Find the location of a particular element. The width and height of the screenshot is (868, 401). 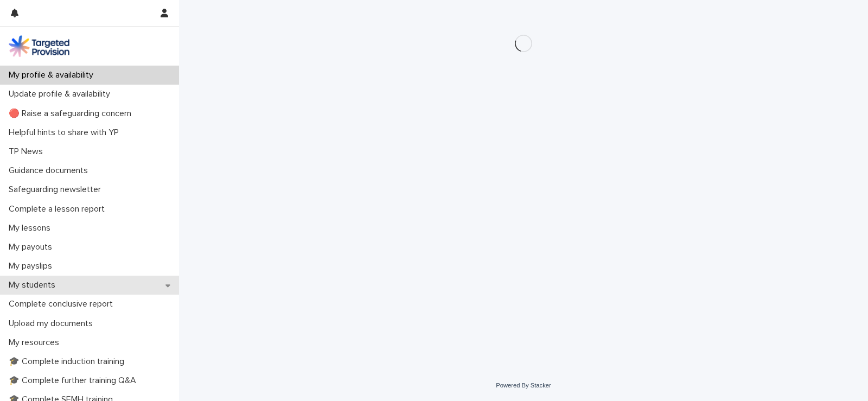

p: Upload my documents is located at coordinates (52, 324).